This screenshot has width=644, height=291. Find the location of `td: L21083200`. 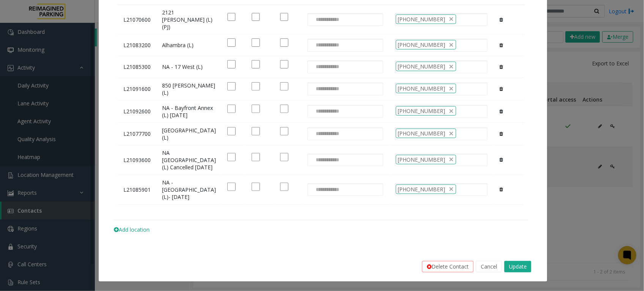

td: L21083200 is located at coordinates (137, 45).